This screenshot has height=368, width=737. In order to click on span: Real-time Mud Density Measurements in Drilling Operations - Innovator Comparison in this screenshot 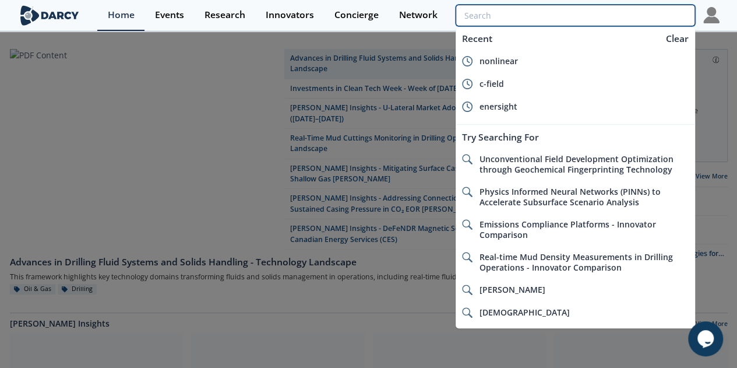, I will do `click(576, 262)`.